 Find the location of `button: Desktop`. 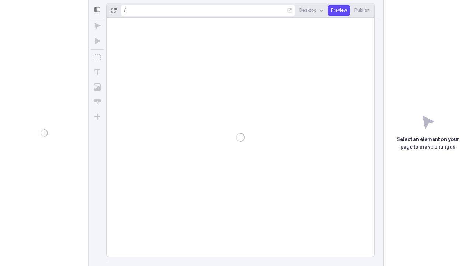

button: Desktop is located at coordinates (311, 10).